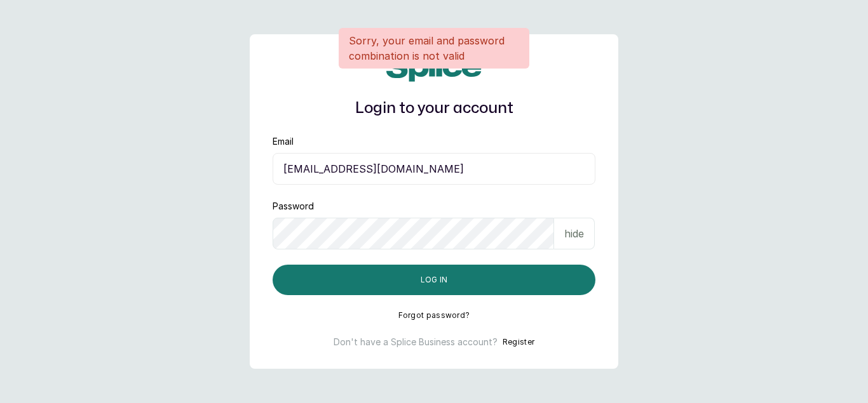 The width and height of the screenshot is (868, 403). Describe the element at coordinates (415, 342) in the screenshot. I see `p: Don't have a Splice Business account?` at that location.